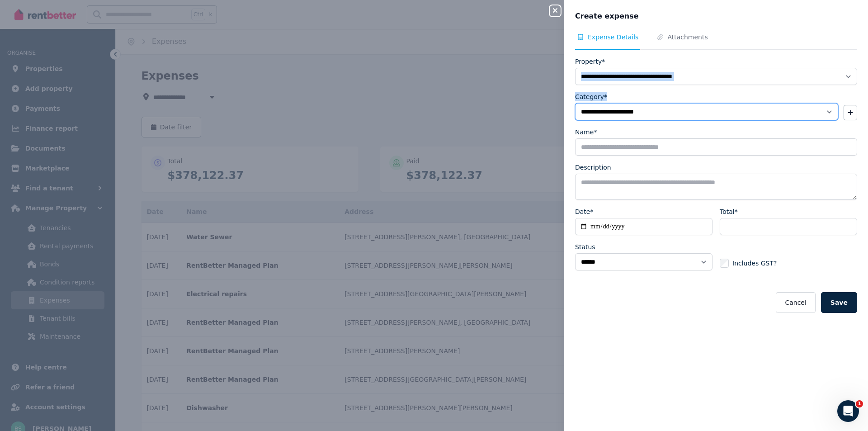  I want to click on span: Attachments, so click(687, 37).